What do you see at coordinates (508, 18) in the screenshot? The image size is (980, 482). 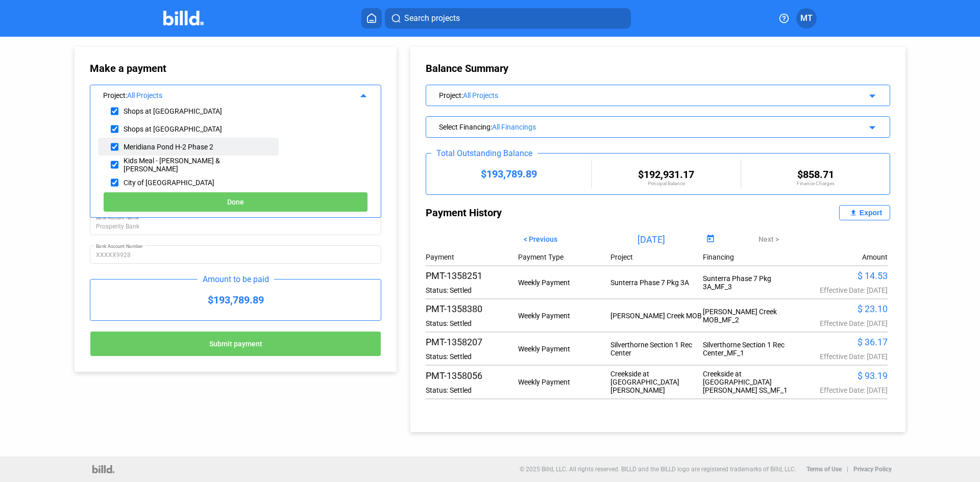 I see `button: Search projects` at bounding box center [508, 18].